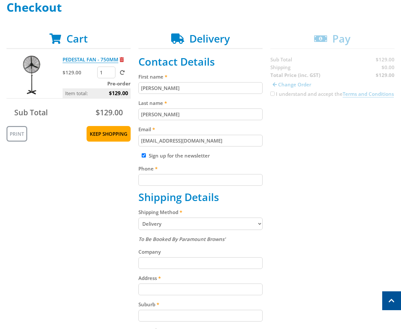 The width and height of the screenshot is (401, 329). Describe the element at coordinates (90, 59) in the screenshot. I see `a: PEDESTAL FAN - 750MM` at that location.